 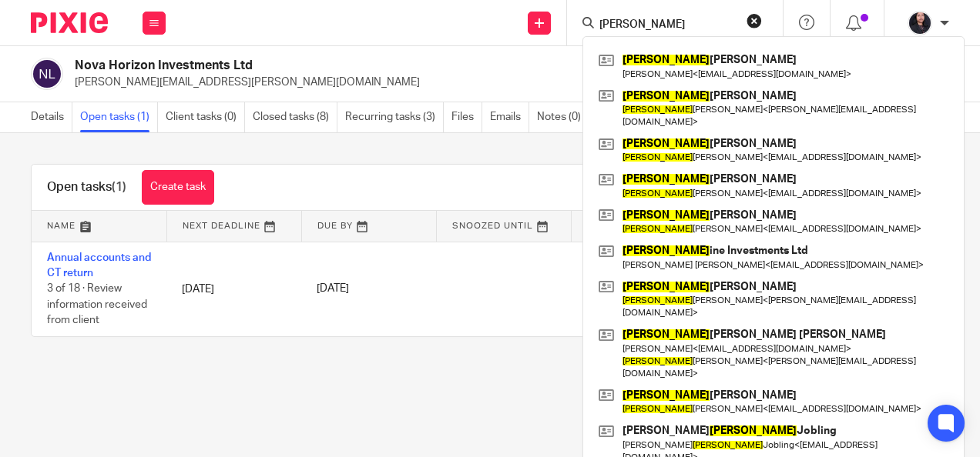 I want to click on a: Details, so click(x=52, y=117).